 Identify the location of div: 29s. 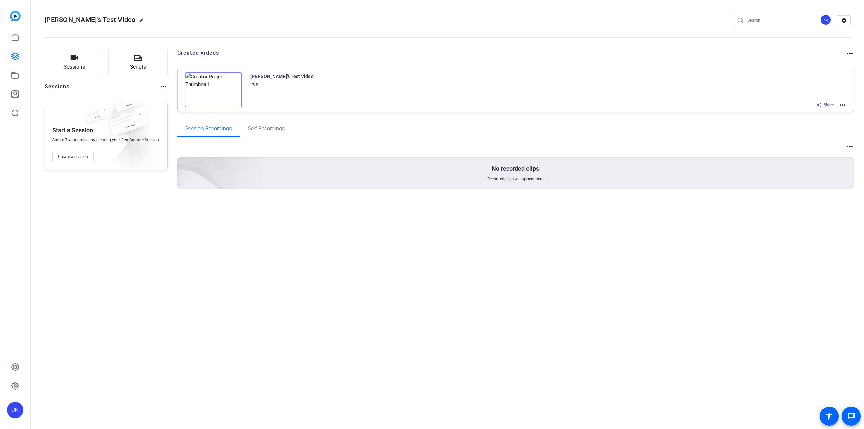
(254, 84).